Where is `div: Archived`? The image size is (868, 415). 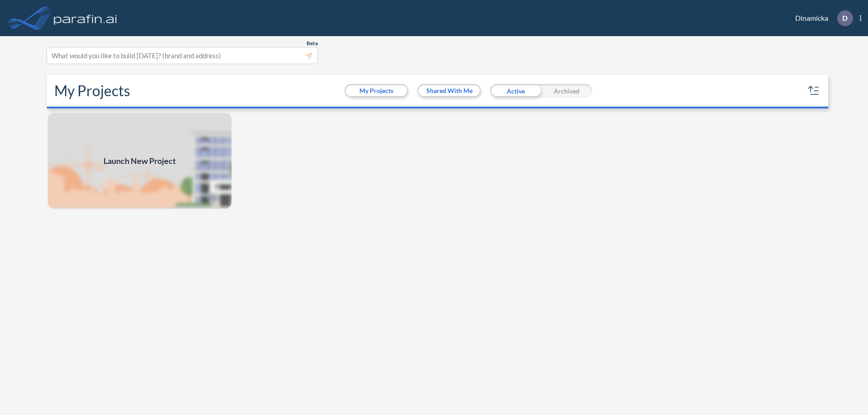
div: Archived is located at coordinates (567, 91).